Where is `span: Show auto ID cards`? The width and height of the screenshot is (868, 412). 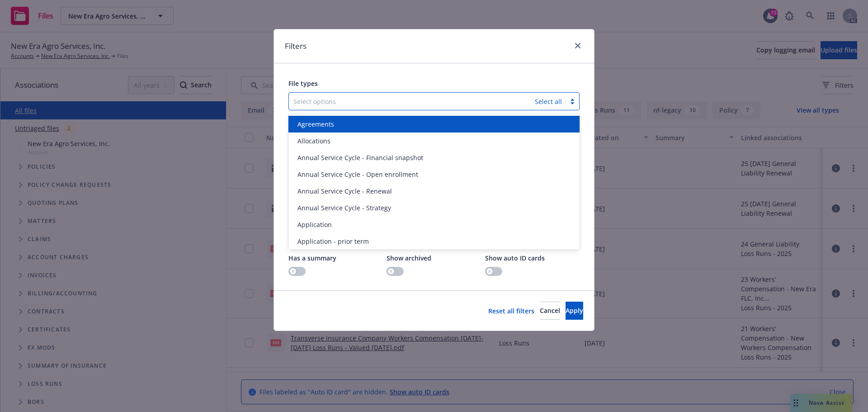
span: Show auto ID cards is located at coordinates (515, 258).